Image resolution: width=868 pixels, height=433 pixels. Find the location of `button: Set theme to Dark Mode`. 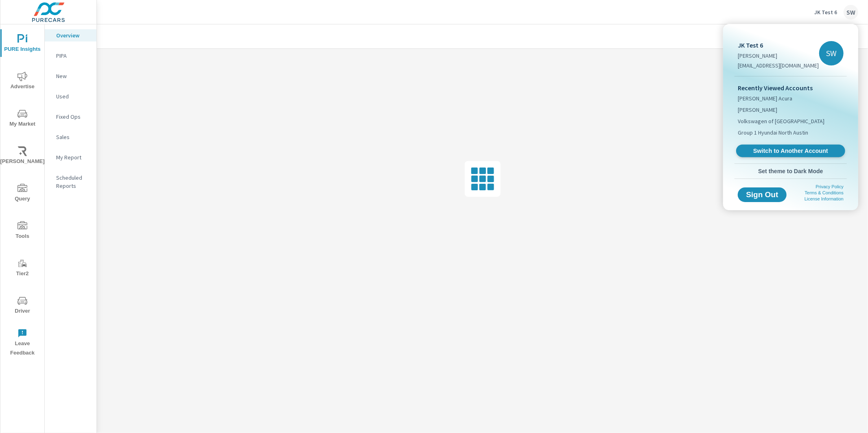

button: Set theme to Dark Mode is located at coordinates (791, 171).